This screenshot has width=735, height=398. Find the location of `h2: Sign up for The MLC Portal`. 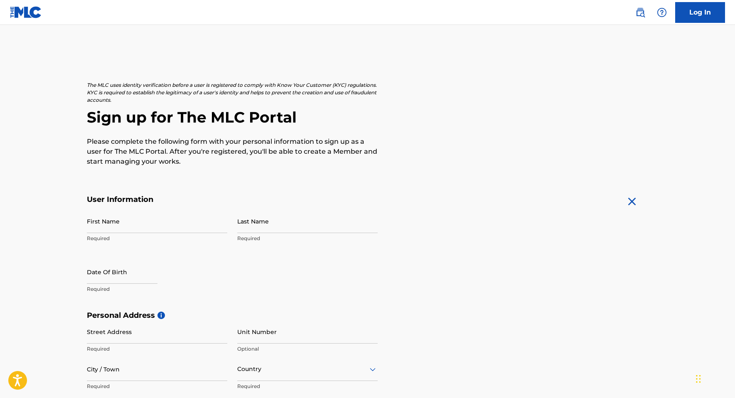

h2: Sign up for The MLC Portal is located at coordinates (368, 117).